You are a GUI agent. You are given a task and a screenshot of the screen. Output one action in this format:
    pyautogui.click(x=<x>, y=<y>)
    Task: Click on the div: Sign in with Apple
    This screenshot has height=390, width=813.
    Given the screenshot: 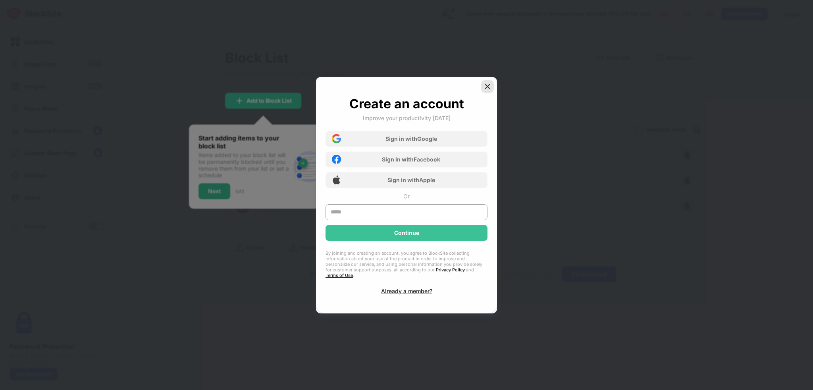 What is the action you would take?
    pyautogui.click(x=411, y=180)
    